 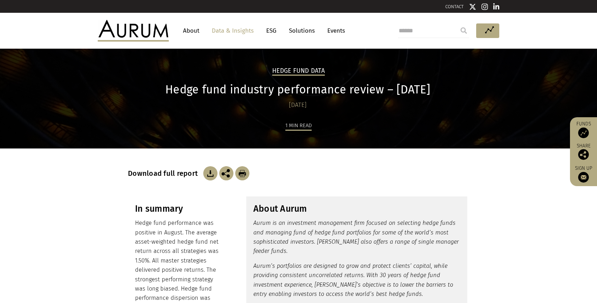 I want to click on img: Instagram icon, so click(x=484, y=7).